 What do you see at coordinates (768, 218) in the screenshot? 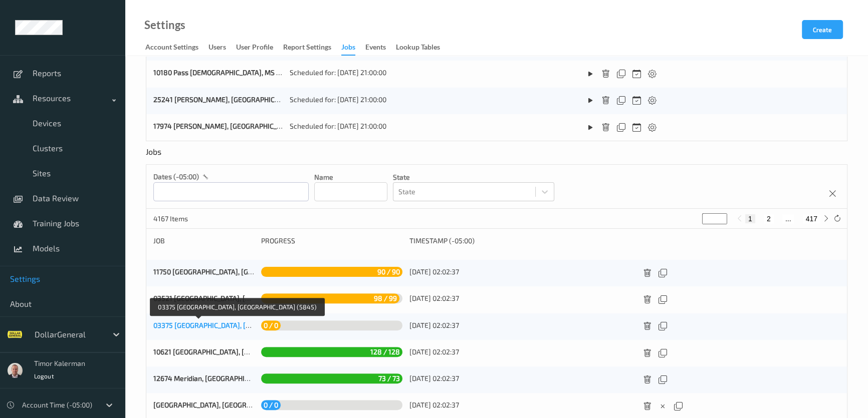
I see `button: 2` at bounding box center [768, 218].